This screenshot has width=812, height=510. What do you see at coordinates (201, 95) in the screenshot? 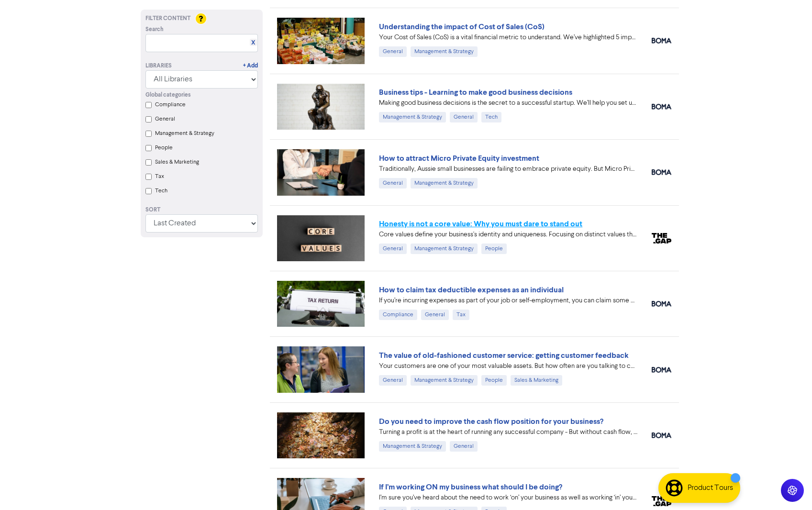
I see `div: Global categories` at bounding box center [201, 95].